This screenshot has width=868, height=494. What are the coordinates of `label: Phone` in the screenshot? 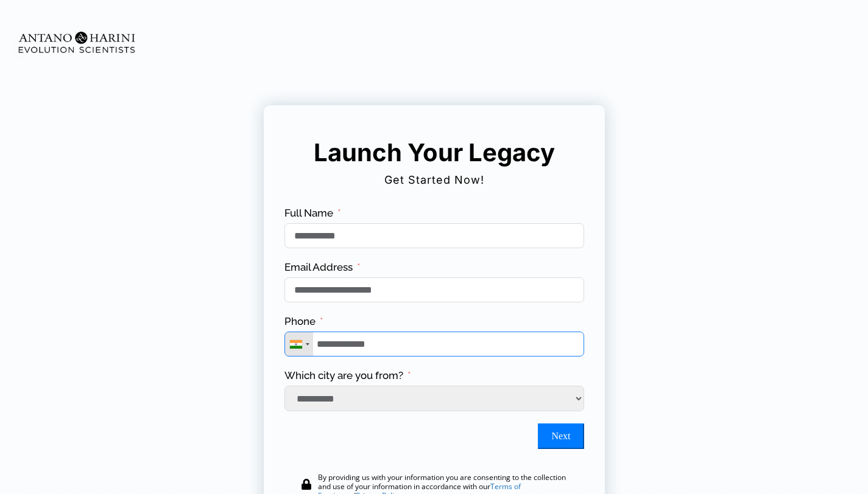 It's located at (304, 321).